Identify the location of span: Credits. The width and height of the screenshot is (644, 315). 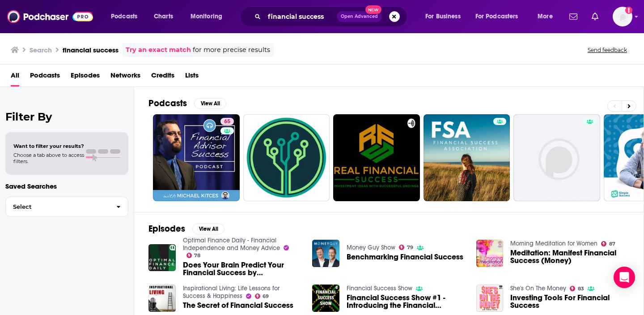
(163, 77).